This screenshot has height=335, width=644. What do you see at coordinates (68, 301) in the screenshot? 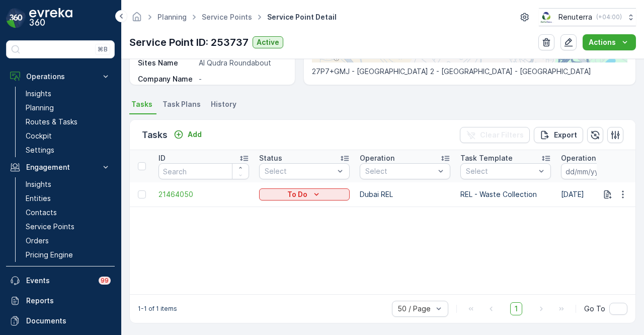
I see `p: Reports` at bounding box center [68, 301].